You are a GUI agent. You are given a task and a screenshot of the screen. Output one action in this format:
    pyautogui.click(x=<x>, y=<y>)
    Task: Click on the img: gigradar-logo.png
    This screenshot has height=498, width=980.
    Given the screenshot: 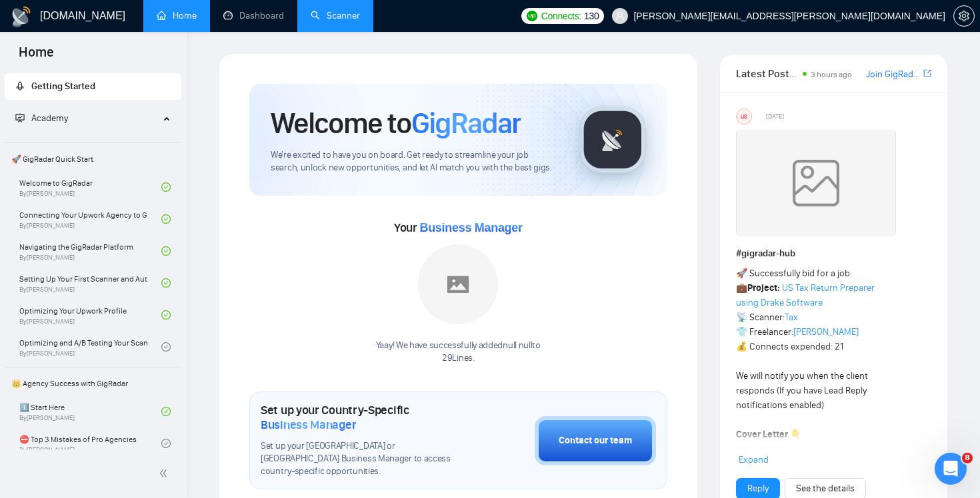 What is the action you would take?
    pyautogui.click(x=613, y=140)
    